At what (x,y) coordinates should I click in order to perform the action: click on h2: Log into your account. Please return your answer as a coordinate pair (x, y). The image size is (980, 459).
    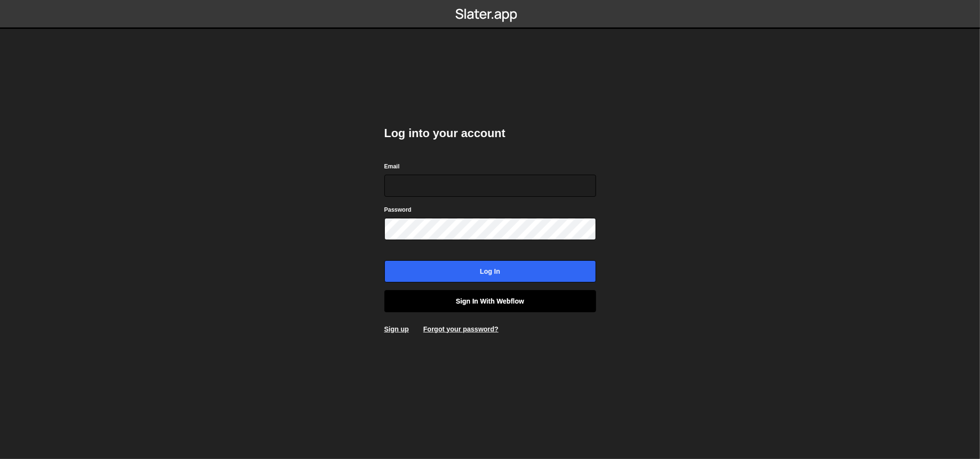
    Looking at the image, I should click on (490, 134).